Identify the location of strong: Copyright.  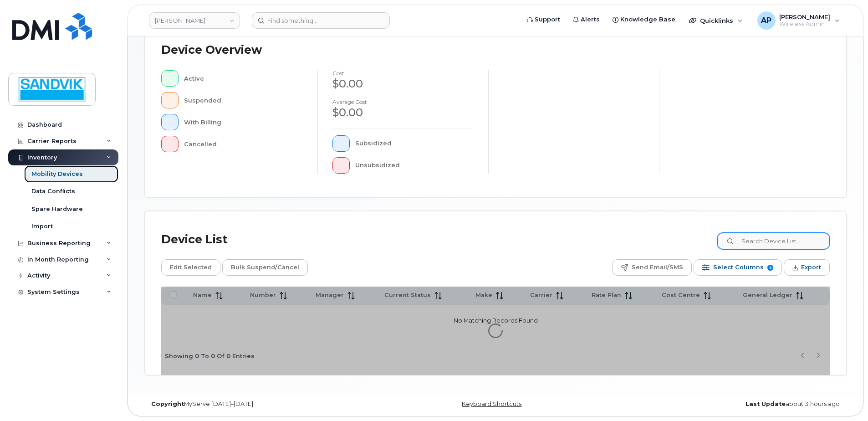
(167, 404).